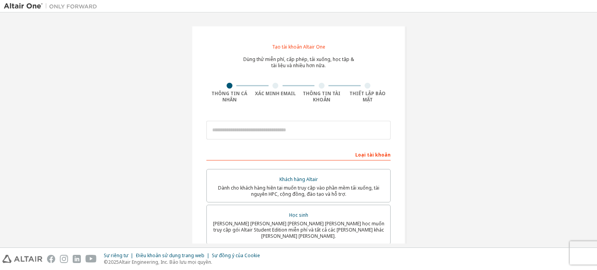 The image size is (597, 270). What do you see at coordinates (51, 259) in the screenshot?
I see `img: facebook.svg` at bounding box center [51, 259].